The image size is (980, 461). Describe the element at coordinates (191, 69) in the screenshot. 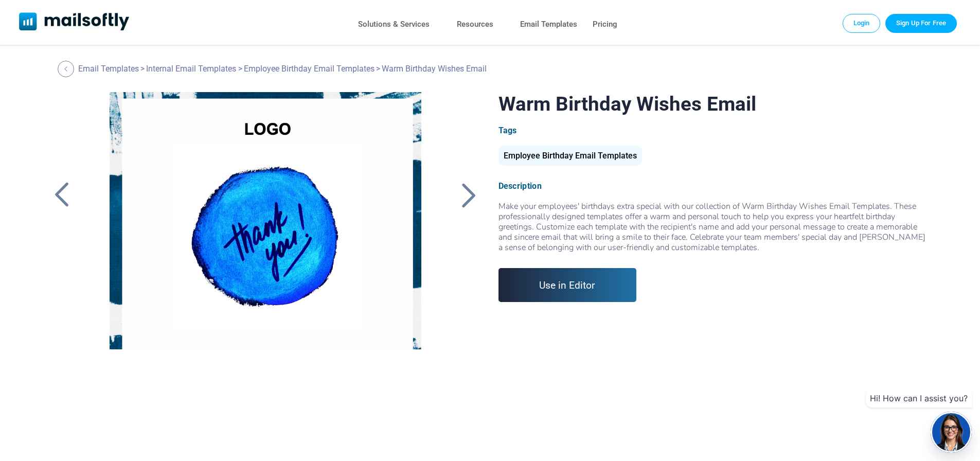

I see `a: Internal Email Templates` at that location.